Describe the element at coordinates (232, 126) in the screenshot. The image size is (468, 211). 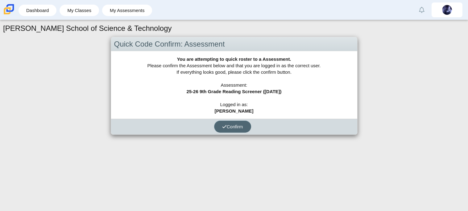
I see `span: Confirm` at that location.